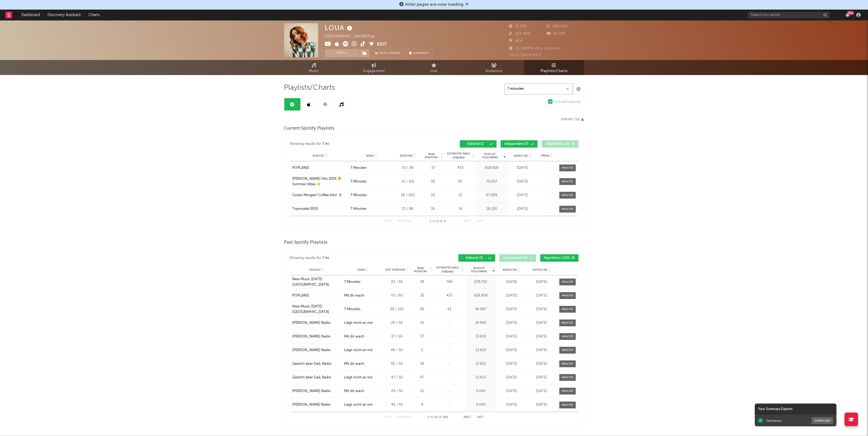  Describe the element at coordinates (395, 270) in the screenshot. I see `span: Exit Position` at that location.